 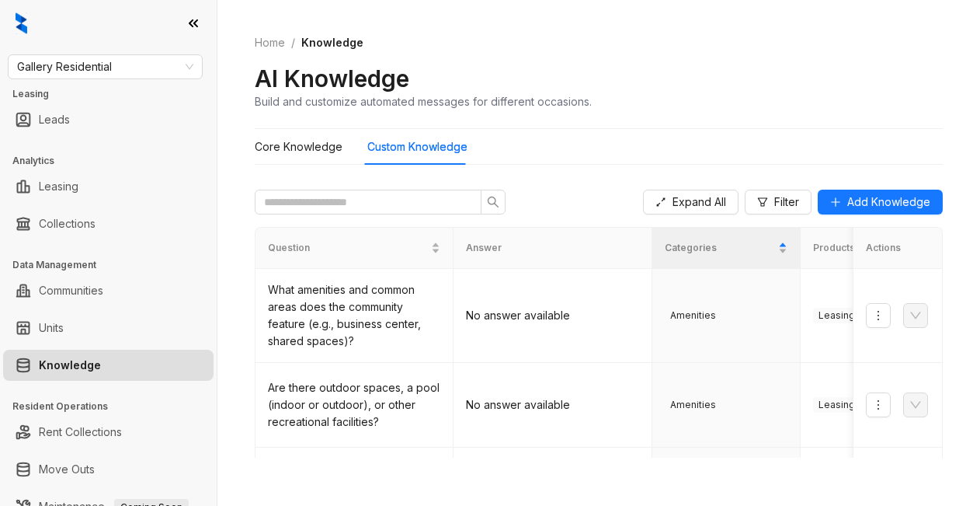 What do you see at coordinates (332, 79) in the screenshot?
I see `h2: AI Knowledge` at bounding box center [332, 79].